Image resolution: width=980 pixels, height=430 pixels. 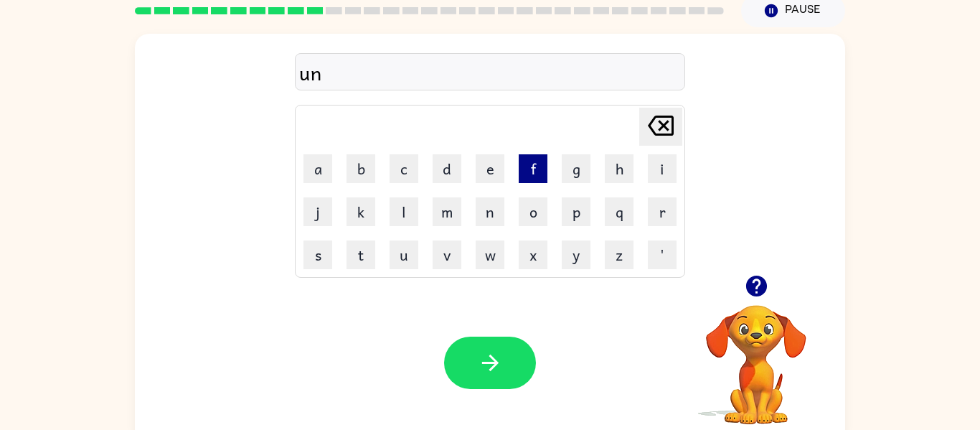 I want to click on button: c, so click(x=404, y=169).